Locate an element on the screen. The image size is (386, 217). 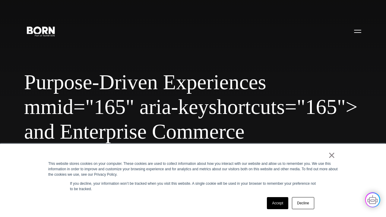
button: Open is located at coordinates (358, 31).